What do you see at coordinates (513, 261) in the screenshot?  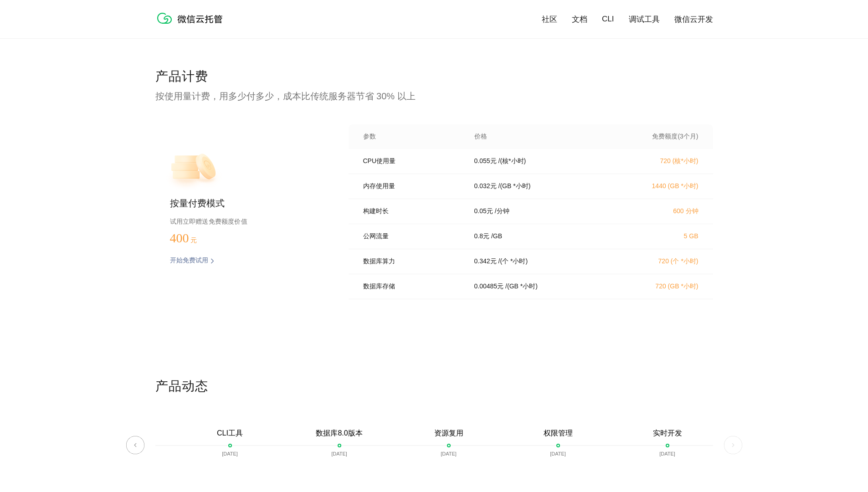 I see `p: / (个 *小时)` at bounding box center [513, 261].